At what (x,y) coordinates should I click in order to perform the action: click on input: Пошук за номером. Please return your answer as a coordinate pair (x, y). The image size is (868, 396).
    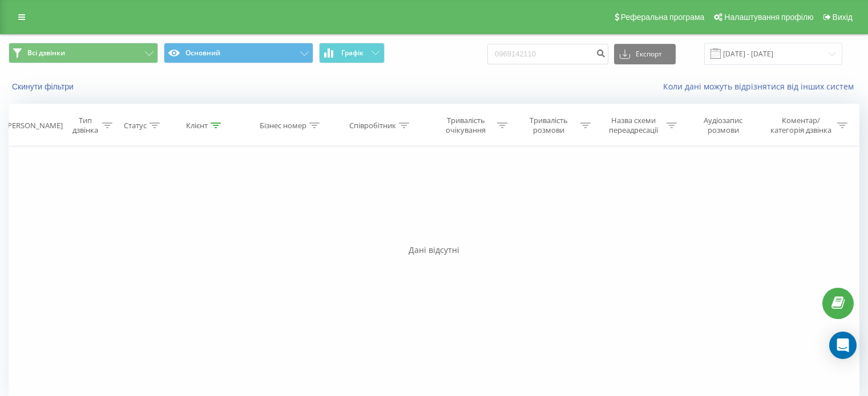
    Looking at the image, I should click on (548, 54).